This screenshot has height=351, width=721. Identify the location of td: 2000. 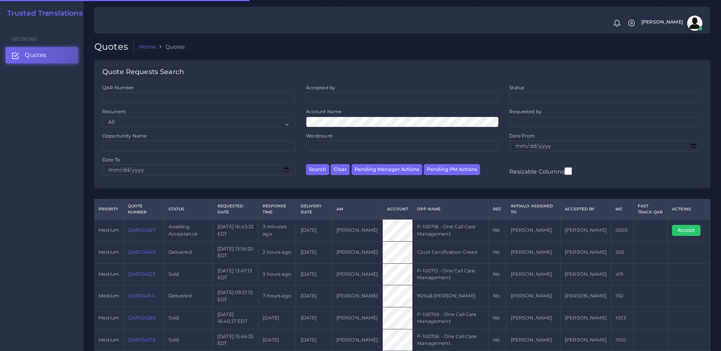
(622, 230).